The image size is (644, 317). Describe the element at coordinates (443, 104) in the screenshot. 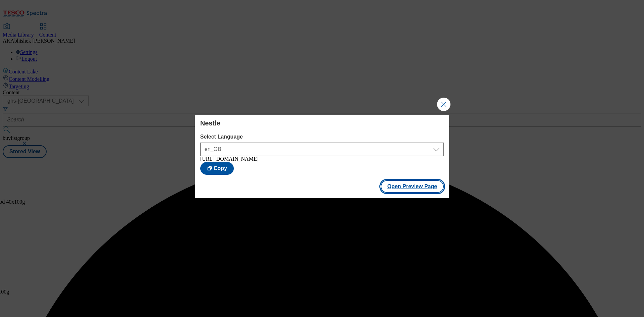

I see `button: Close Modal` at that location.